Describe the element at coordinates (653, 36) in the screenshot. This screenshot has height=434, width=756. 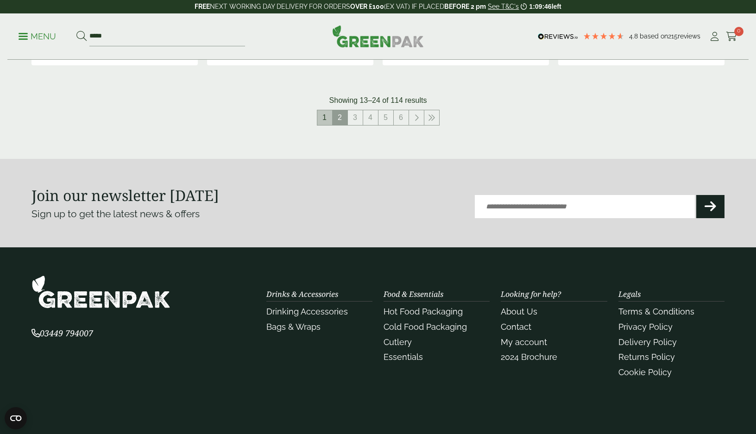
I see `span: Based on` at that location.